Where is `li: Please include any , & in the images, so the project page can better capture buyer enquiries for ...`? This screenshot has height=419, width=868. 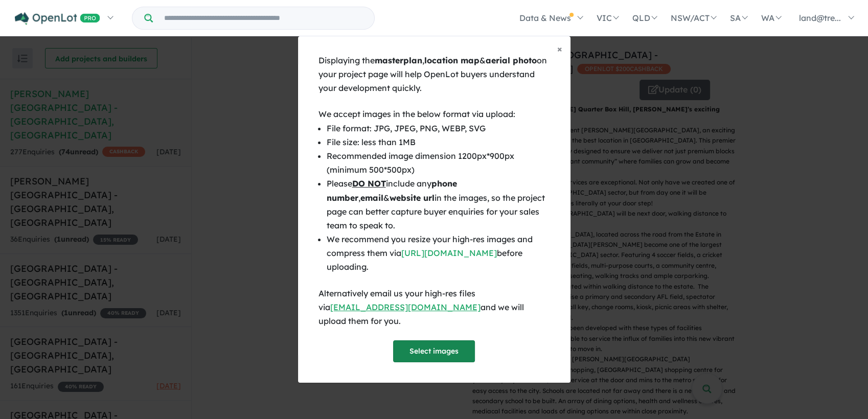 li: Please include any , & in the images, so the project page can better capture buyer enquiries for ... is located at coordinates (438, 204).